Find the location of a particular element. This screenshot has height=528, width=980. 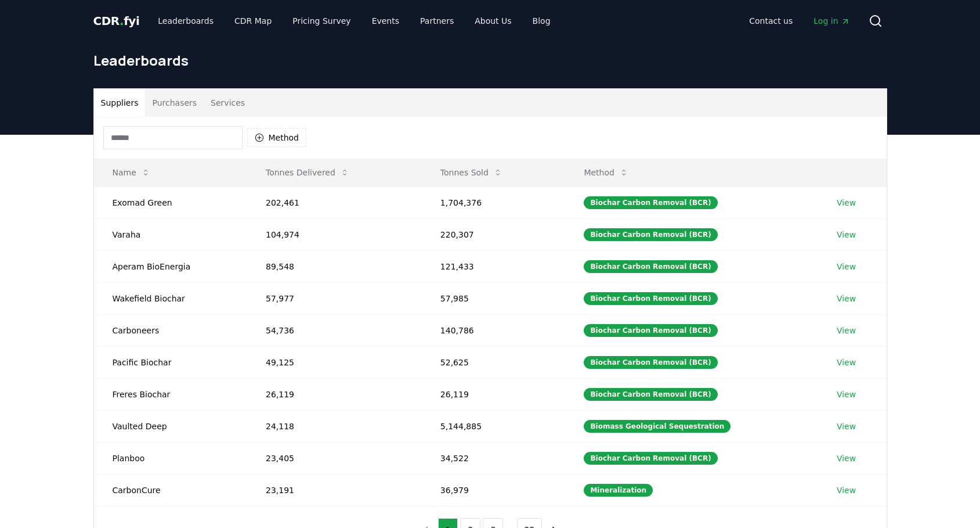

td: Varaha is located at coordinates (171, 234).